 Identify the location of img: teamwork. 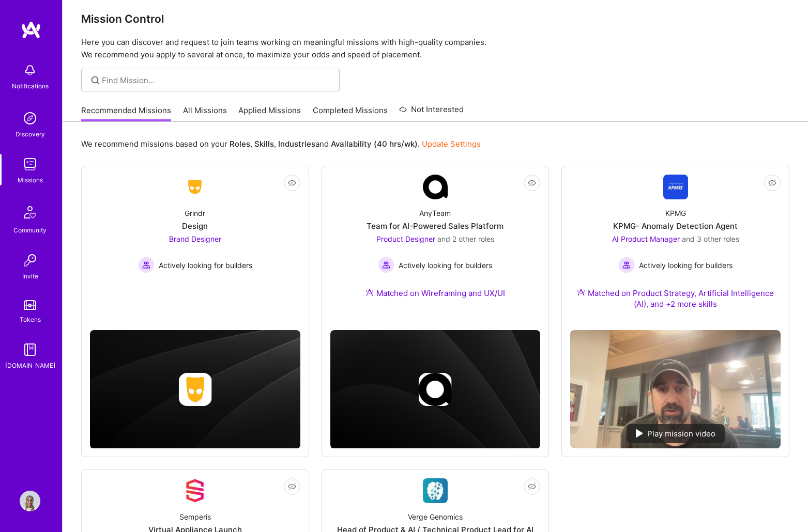
(30, 164).